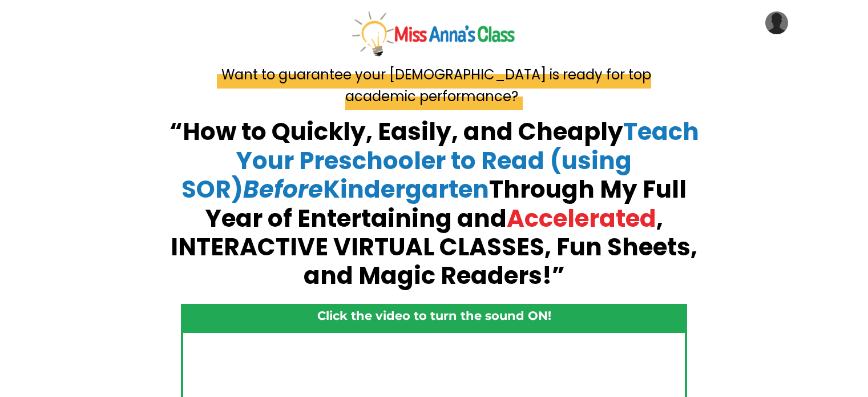  I want to click on strong: “How to Quickly, Easily, and Cheaply Through My Full Year of Entertaining and , INTERACTIVE VIRTU..., so click(434, 203).